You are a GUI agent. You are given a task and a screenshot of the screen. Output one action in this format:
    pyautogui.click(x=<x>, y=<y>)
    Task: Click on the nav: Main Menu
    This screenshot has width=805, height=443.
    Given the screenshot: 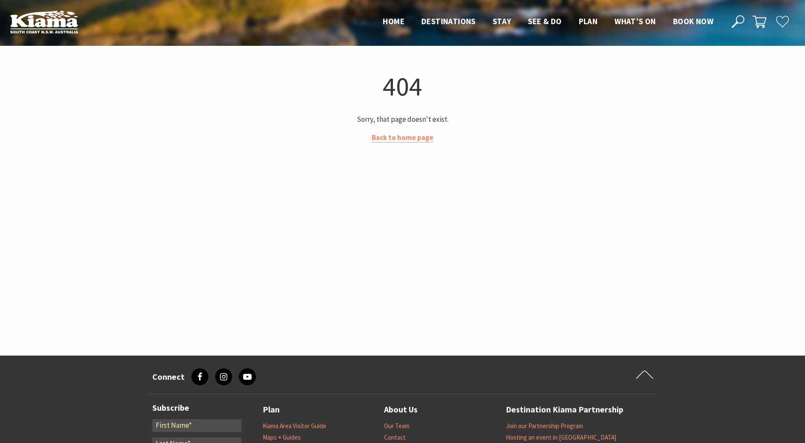 What is the action you would take?
    pyautogui.click(x=548, y=22)
    